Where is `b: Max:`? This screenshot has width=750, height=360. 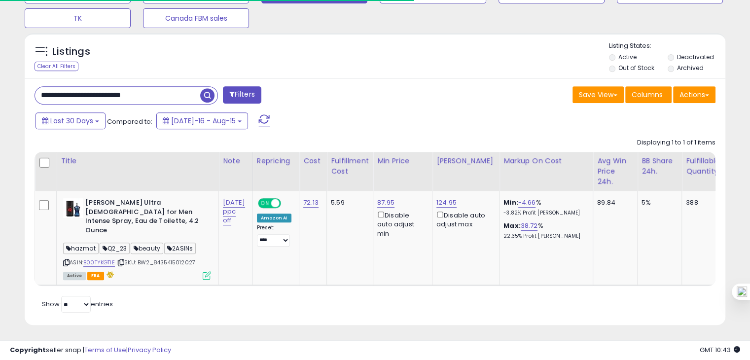 b: Max: is located at coordinates (512, 225).